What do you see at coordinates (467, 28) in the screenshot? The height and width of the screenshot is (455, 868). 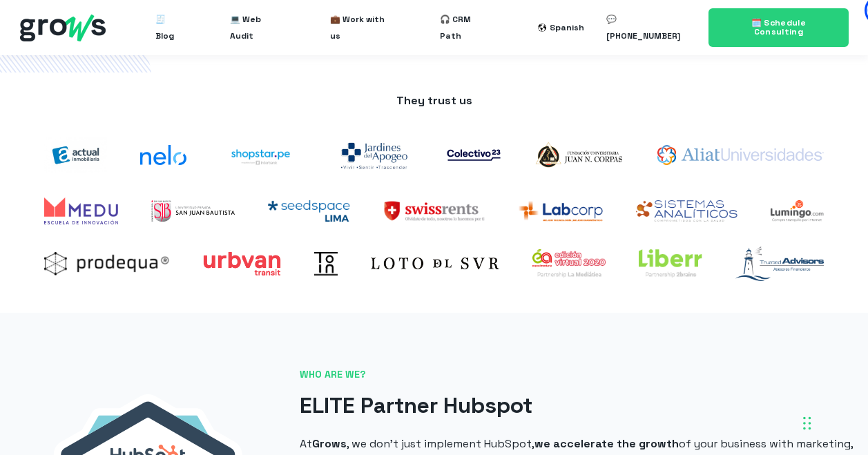 I see `a: 🎧 CRM Path` at bounding box center [467, 28].